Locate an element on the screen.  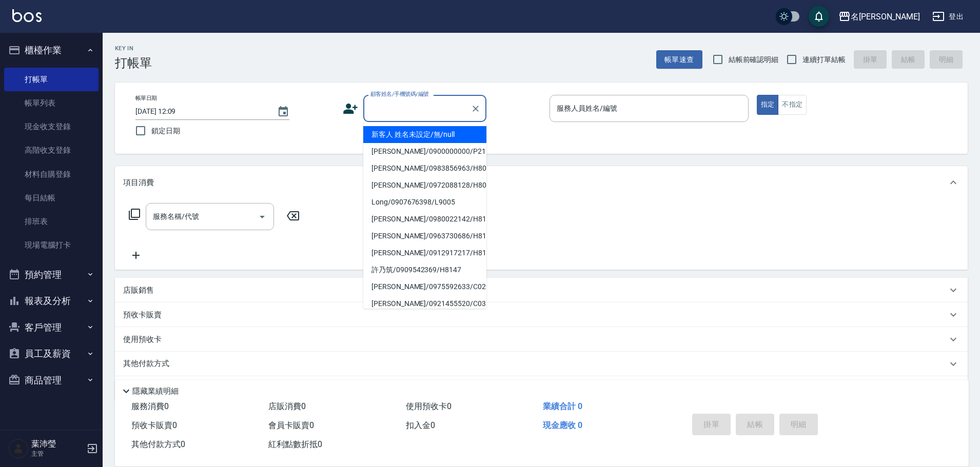
span: 扣入金 0 is located at coordinates (420, 425).